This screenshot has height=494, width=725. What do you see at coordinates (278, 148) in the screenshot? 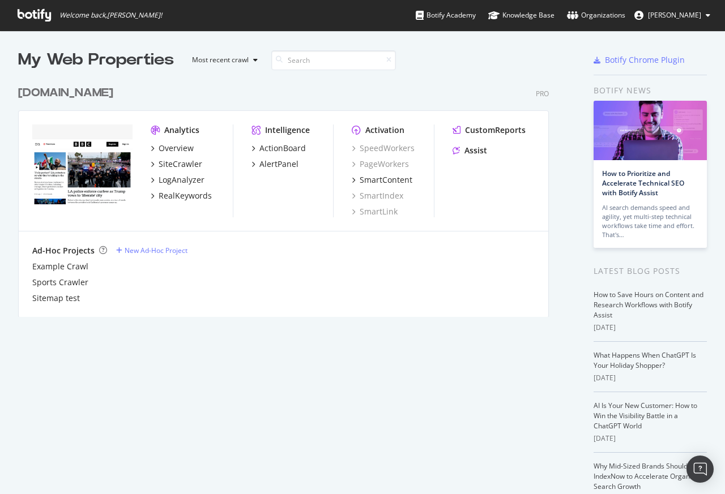
I see `a: ActionBoard` at bounding box center [278, 148].